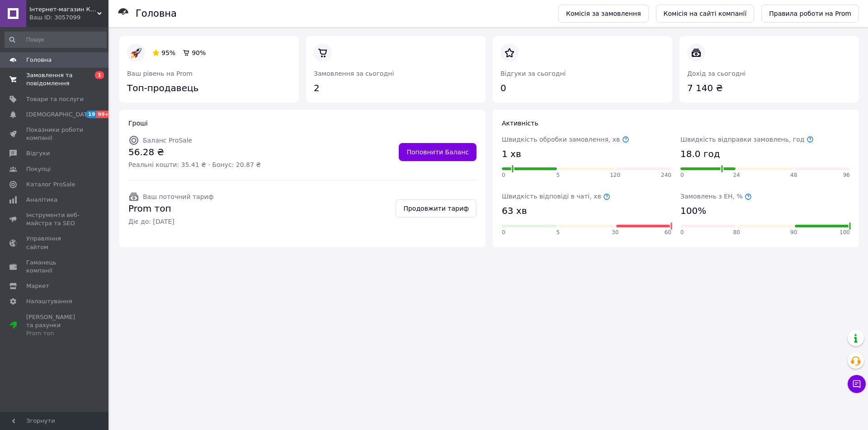 The height and width of the screenshot is (430, 868). Describe the element at coordinates (99, 75) in the screenshot. I see `span: 1` at that location.